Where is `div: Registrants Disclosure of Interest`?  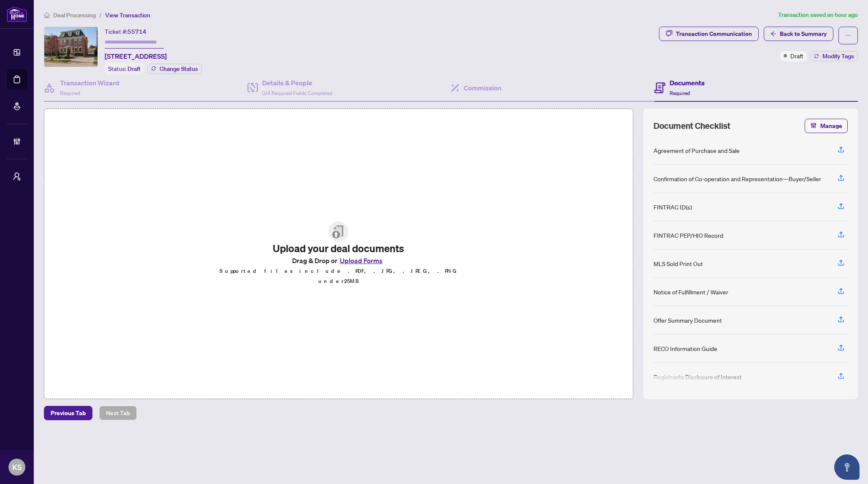
div: Registrants Disclosure of Interest is located at coordinates (698, 377).